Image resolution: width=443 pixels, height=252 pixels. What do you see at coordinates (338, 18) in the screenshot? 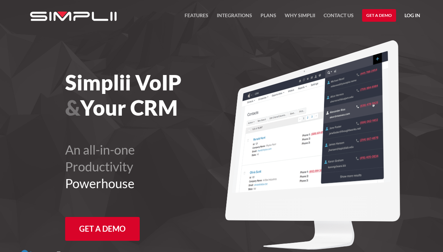
I see `a: Contact US` at bounding box center [338, 18].